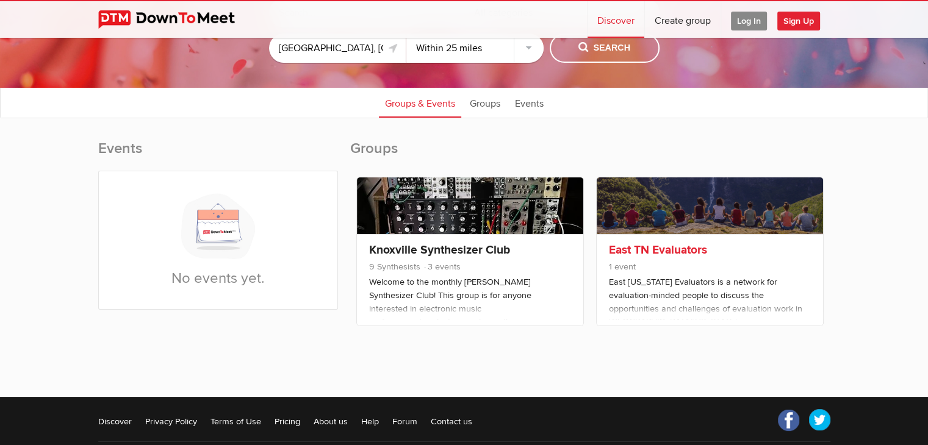 The height and width of the screenshot is (445, 928). Describe the element at coordinates (682, 20) in the screenshot. I see `a: Create group` at that location.